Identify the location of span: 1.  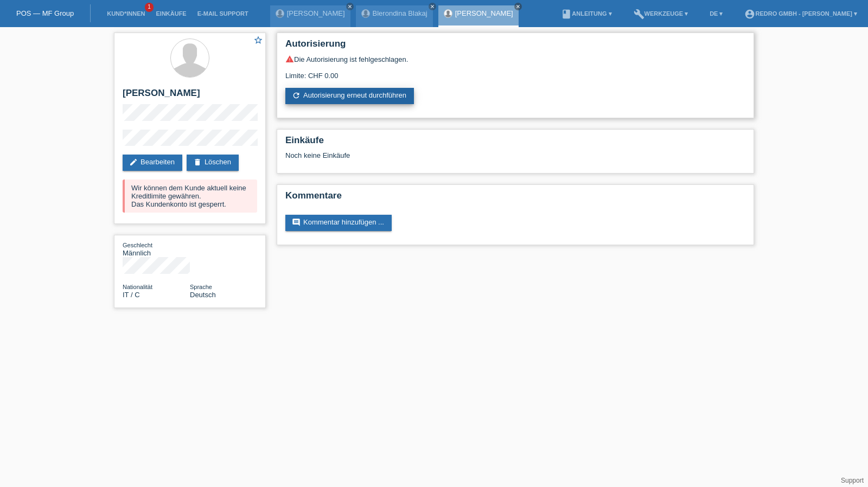
(149, 7).